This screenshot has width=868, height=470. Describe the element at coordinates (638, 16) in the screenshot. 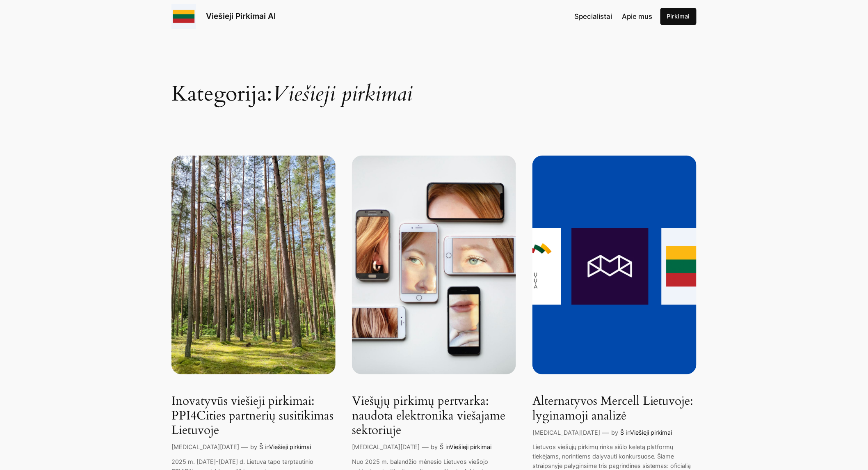

I see `span: Apie mus` at that location.